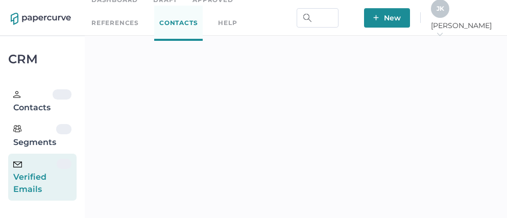 The width and height of the screenshot is (507, 218). What do you see at coordinates (387, 18) in the screenshot?
I see `span: New` at bounding box center [387, 18].